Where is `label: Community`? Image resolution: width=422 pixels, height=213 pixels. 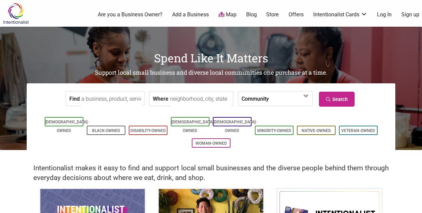 label: Community is located at coordinates (255, 99).